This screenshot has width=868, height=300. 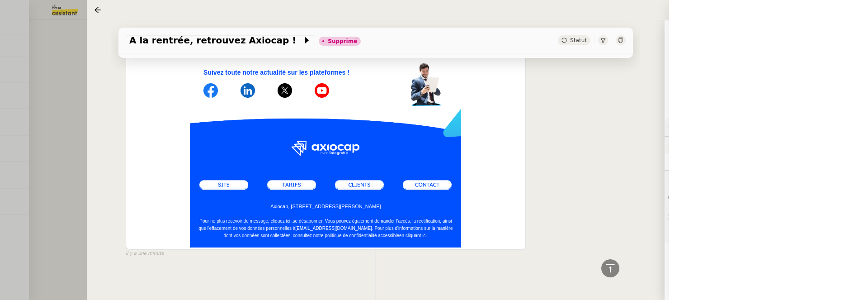 I want to click on img: Tarifs, so click(x=292, y=184).